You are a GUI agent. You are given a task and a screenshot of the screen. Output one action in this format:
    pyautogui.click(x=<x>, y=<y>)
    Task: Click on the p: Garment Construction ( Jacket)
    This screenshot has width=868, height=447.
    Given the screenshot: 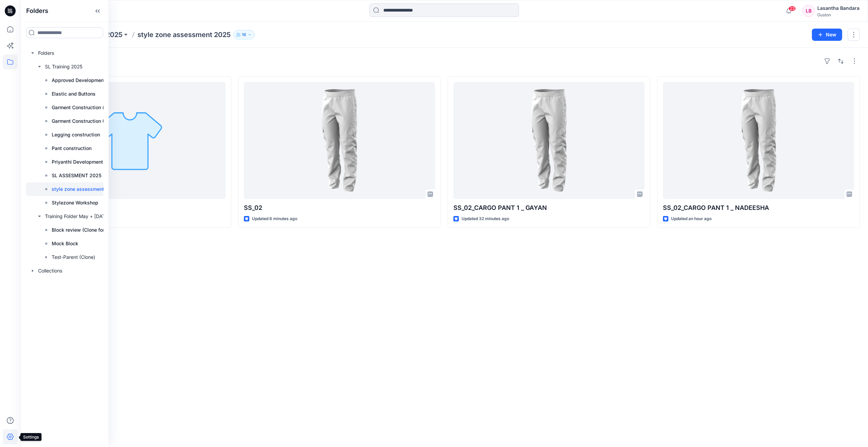 What is the action you would take?
    pyautogui.click(x=87, y=108)
    